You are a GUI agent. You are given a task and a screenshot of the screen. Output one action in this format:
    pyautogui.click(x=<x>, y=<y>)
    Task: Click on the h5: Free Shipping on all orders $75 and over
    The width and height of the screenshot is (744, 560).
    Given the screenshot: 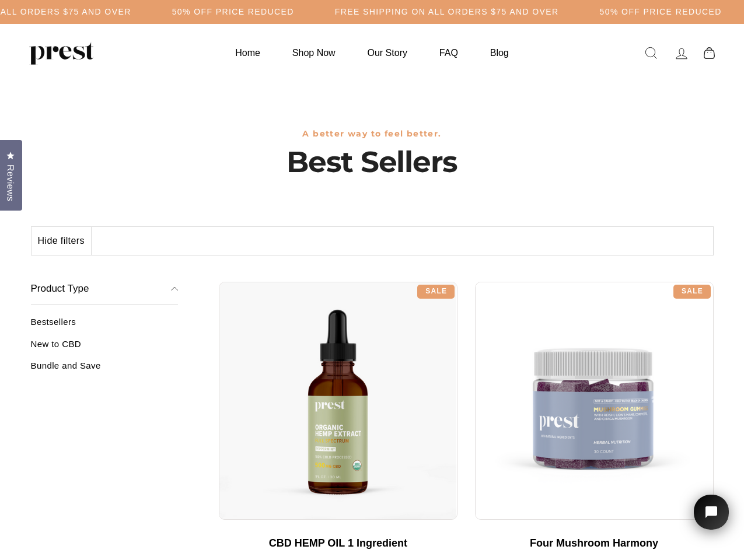 What is the action you would take?
    pyautogui.click(x=447, y=12)
    